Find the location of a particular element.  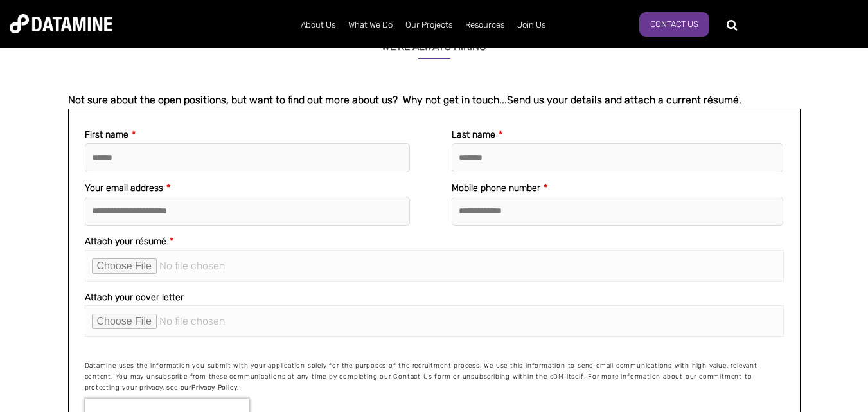

a: Resources is located at coordinates (485, 25).